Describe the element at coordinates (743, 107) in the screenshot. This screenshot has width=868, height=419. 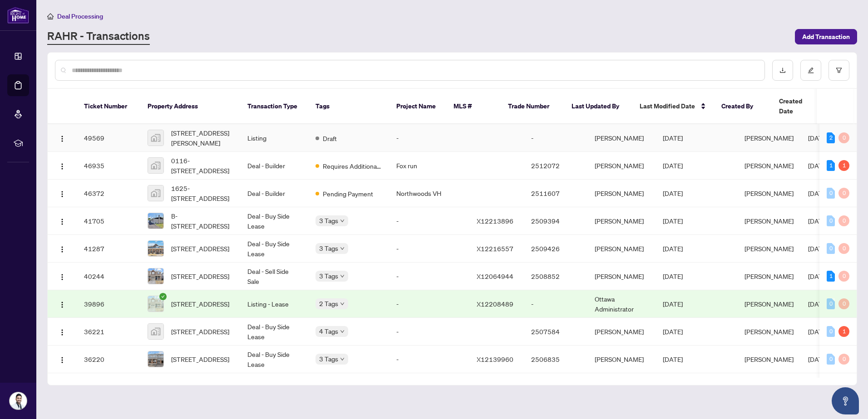
I see `th: Created By` at that location.